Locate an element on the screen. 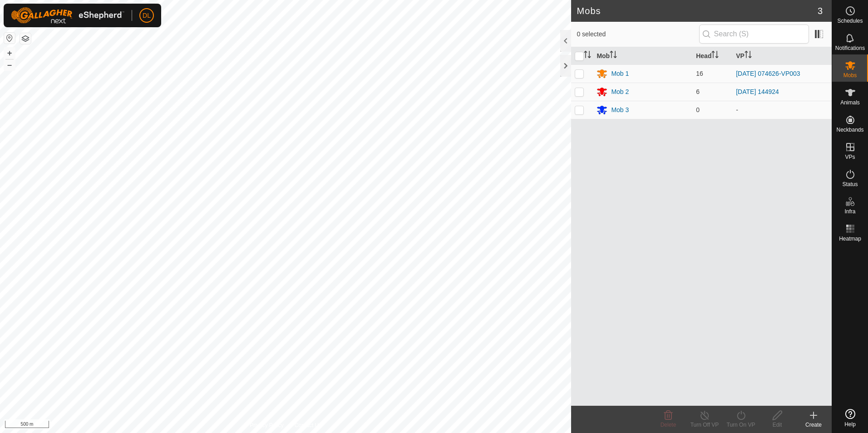  span: 16 is located at coordinates (699, 74).